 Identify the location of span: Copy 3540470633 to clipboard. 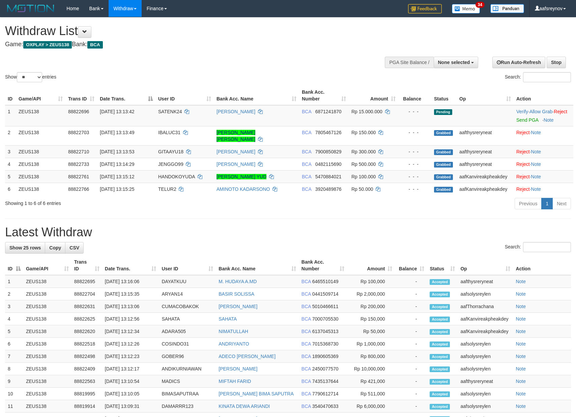
(325, 406).